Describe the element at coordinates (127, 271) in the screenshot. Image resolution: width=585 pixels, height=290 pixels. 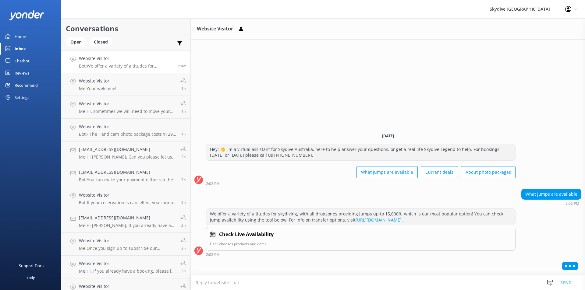
I see `p: Me: Hi, If you already have a booking, please let us know your booking number. We will check the ...` at that location.